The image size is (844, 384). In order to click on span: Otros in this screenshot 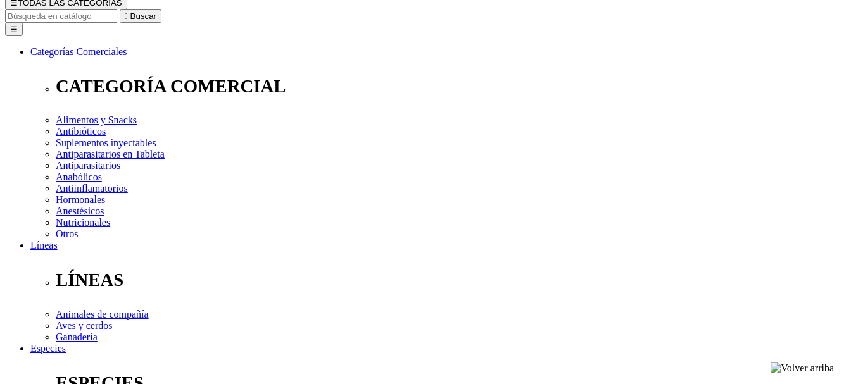, I will do `click(67, 234)`.